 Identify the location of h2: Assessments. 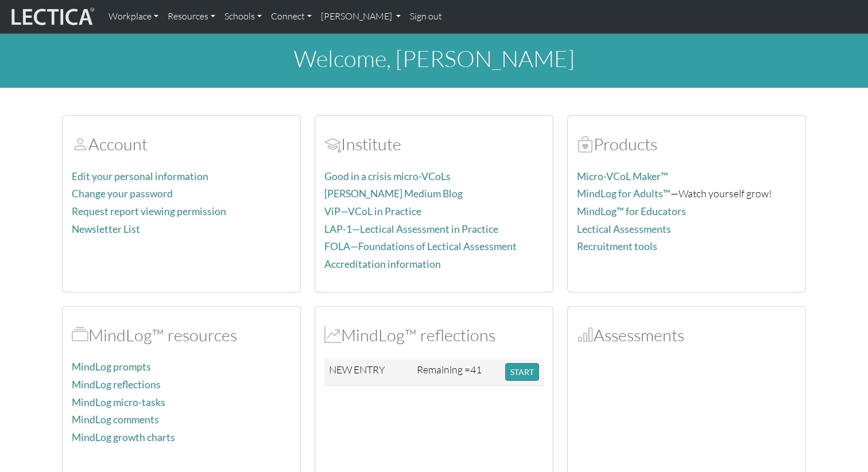
(686, 335).